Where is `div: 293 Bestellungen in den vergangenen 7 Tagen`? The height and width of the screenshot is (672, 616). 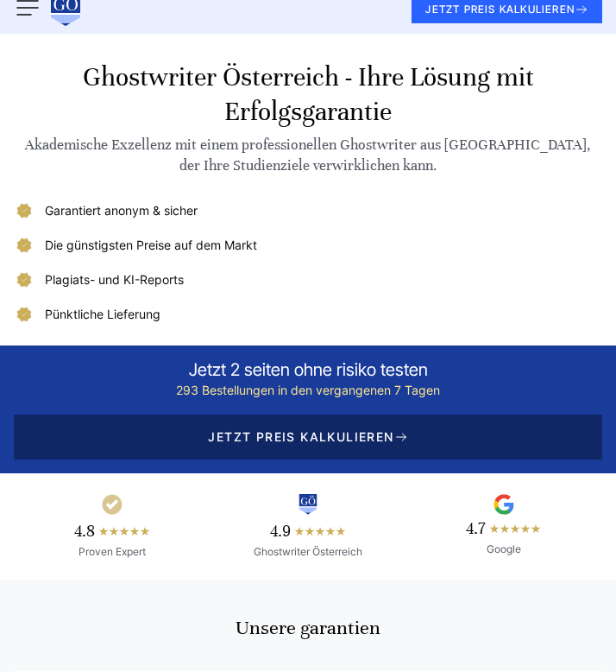
div: 293 Bestellungen in den vergangenen 7 Tagen is located at coordinates (308, 390).